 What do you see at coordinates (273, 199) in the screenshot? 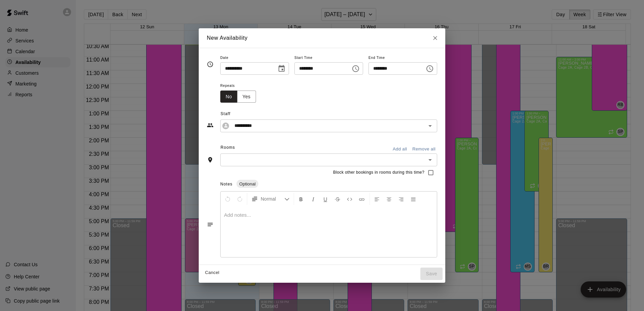
I see `span: Normal` at bounding box center [273, 199].